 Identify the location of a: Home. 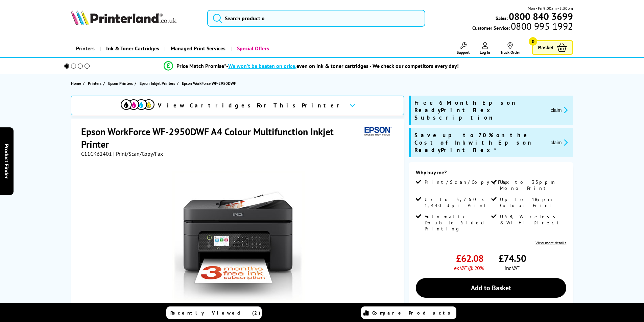
(76, 83).